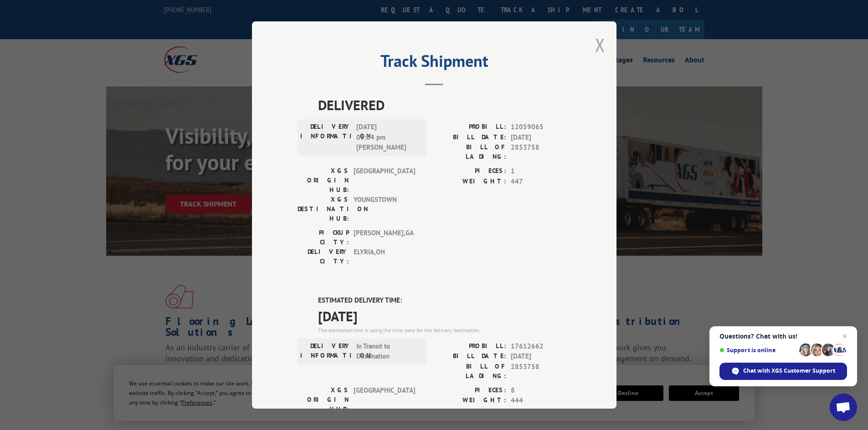 The width and height of the screenshot is (868, 430). I want to click on label: XGS DESTINATION HUB:, so click(323, 209).